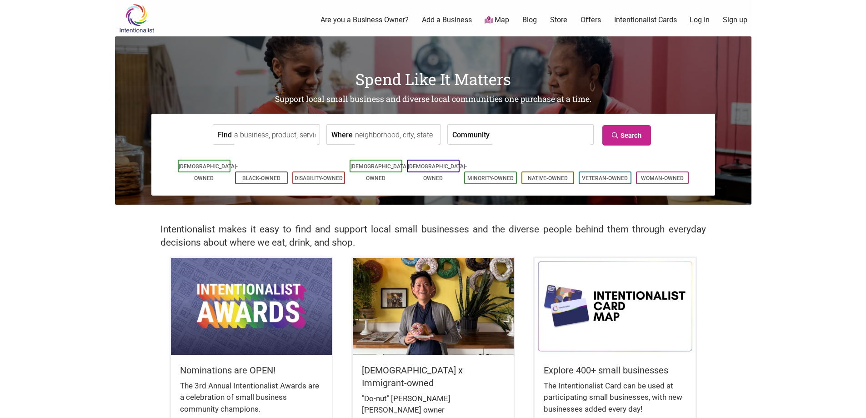 The image size is (866, 418). I want to click on img: Intentionalist, so click(136, 18).